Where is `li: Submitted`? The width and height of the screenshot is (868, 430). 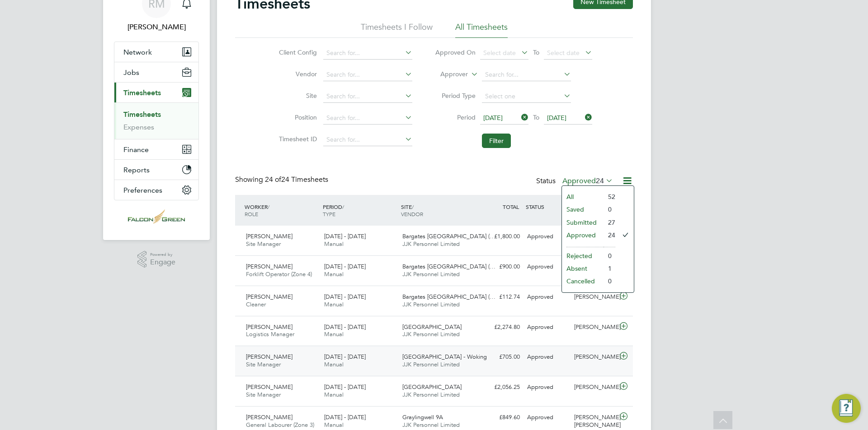 li: Submitted is located at coordinates (583, 223).